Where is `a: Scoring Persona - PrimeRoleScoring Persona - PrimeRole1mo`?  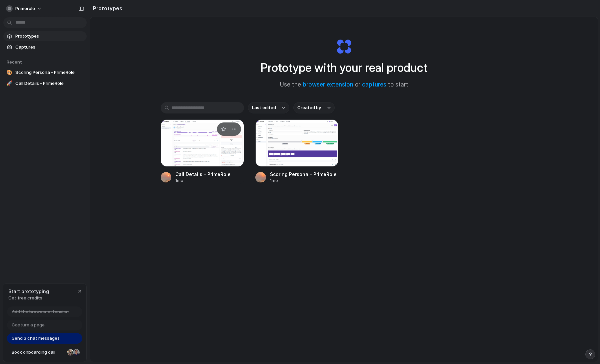
a: Scoring Persona - PrimeRoleScoring Persona - PrimeRole1mo is located at coordinates (297, 152).